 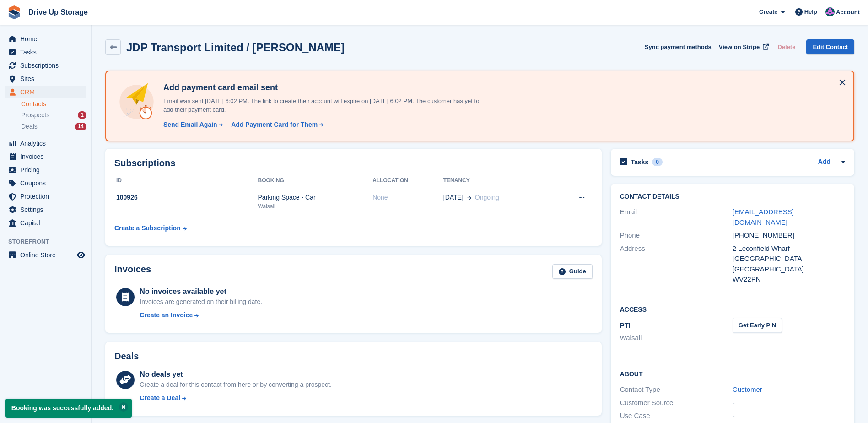 What do you see at coordinates (316, 197) in the screenshot?
I see `div: Parking Space - Car` at bounding box center [316, 197].